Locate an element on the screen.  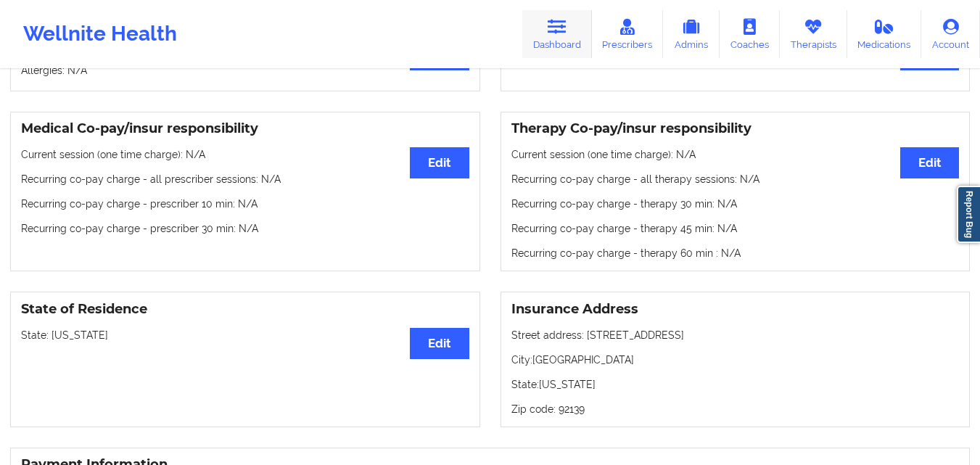
a: Therapists is located at coordinates (813, 34).